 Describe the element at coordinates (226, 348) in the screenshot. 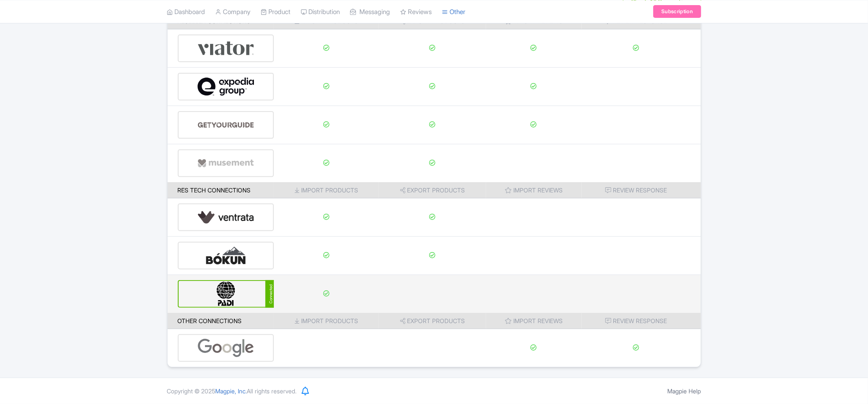

I see `img: google-96de159c2084212d3cdd3c2fb262314c.svg` at that location.